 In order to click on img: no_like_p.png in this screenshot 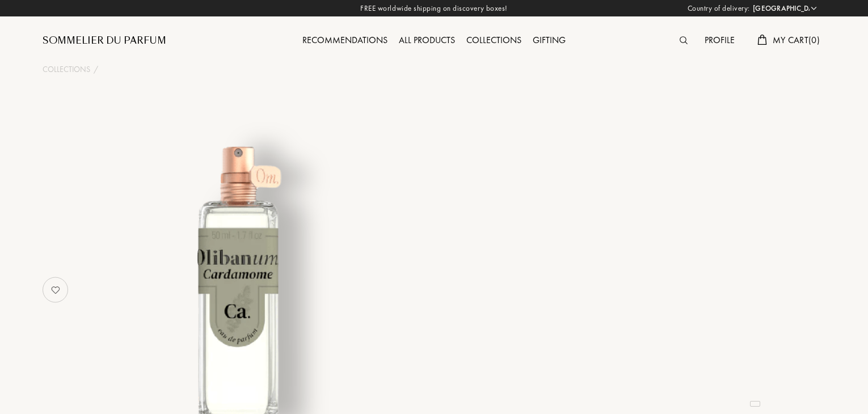, I will do `click(56, 290)`.